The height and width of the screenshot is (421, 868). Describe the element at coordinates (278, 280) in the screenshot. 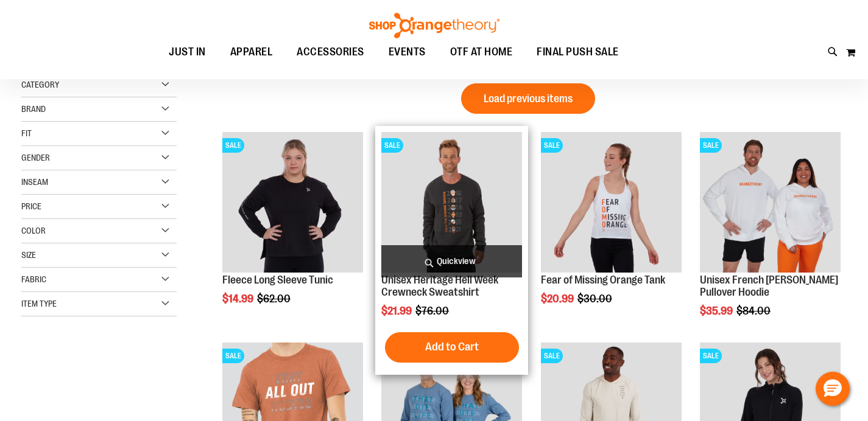

I see `a: Fleece Long Sleeve Tunic` at that location.